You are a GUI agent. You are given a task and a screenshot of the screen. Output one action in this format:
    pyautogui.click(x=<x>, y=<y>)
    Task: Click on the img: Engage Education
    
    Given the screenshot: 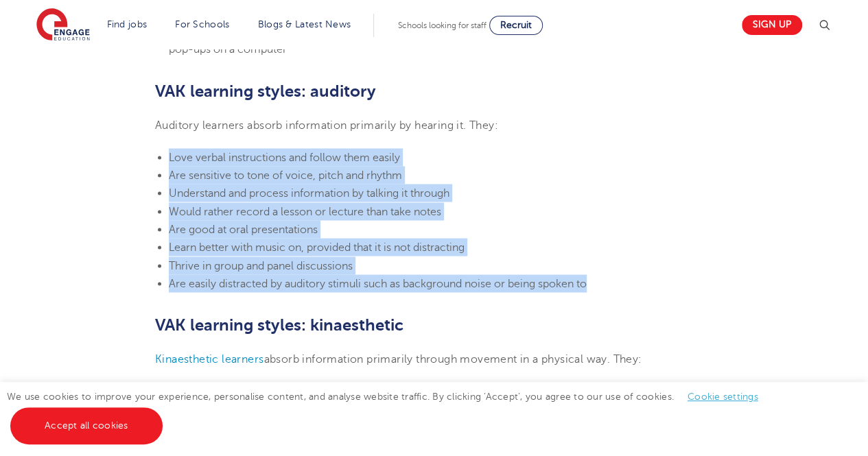 What is the action you would take?
    pyautogui.click(x=63, y=25)
    